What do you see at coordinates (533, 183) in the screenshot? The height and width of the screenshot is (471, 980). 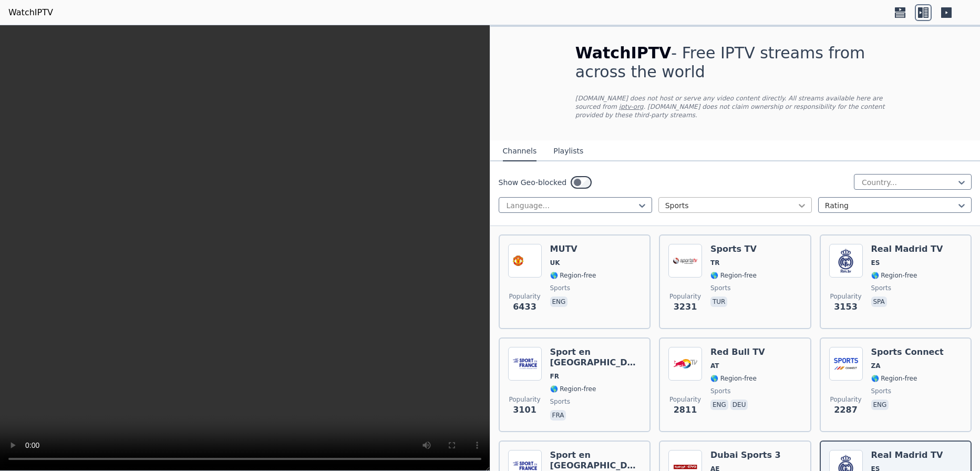 I see `label: Show Geo-blocked` at bounding box center [533, 183].